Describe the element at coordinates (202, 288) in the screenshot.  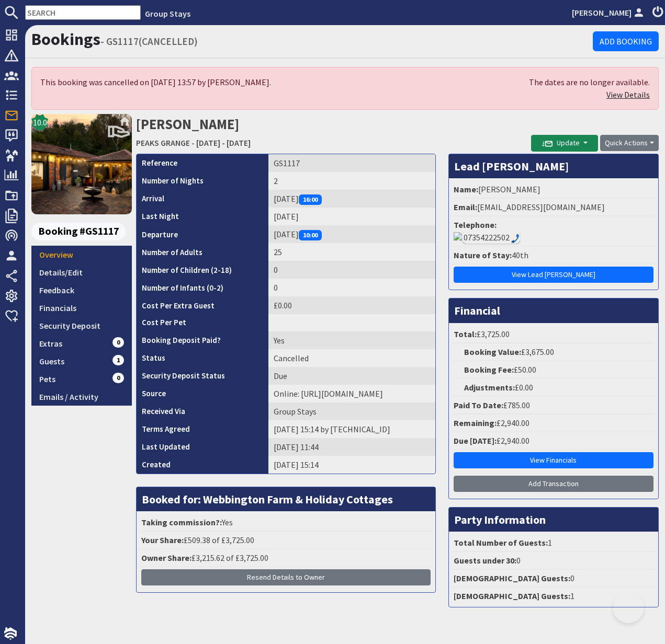
I see `th: Number of Infants (0-2)` at that location.